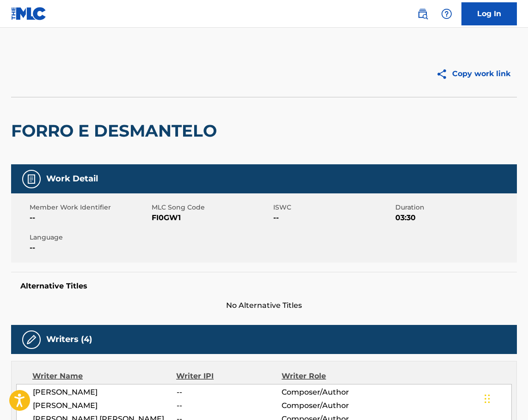  What do you see at coordinates (116, 131) in the screenshot?
I see `h2: FORRO E DESMANTELO` at bounding box center [116, 131].